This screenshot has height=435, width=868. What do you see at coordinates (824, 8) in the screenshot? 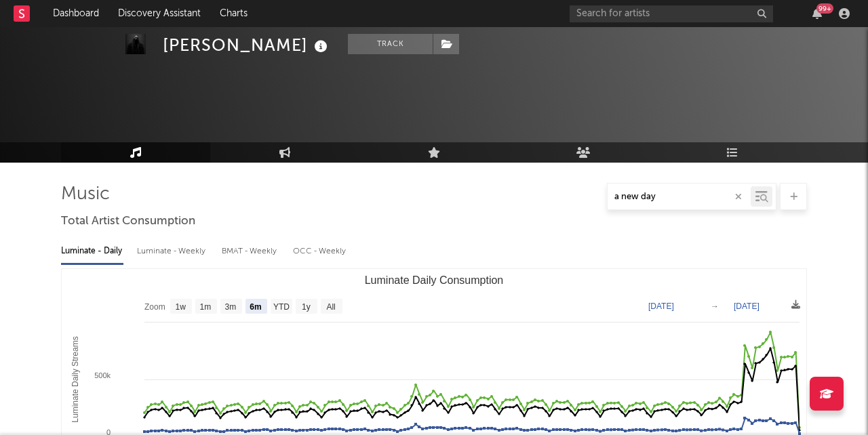
I see `div: 99 +` at bounding box center [824, 8].